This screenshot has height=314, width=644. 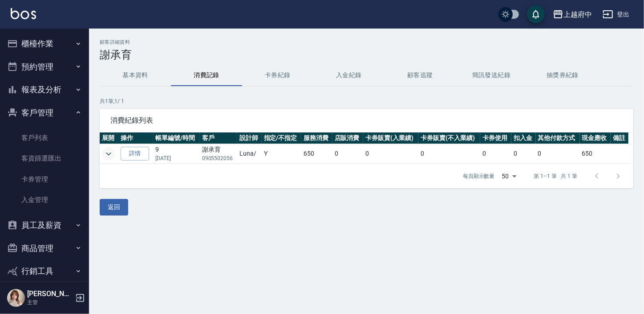 I want to click on button: 消費記錄, so click(x=207, y=75).